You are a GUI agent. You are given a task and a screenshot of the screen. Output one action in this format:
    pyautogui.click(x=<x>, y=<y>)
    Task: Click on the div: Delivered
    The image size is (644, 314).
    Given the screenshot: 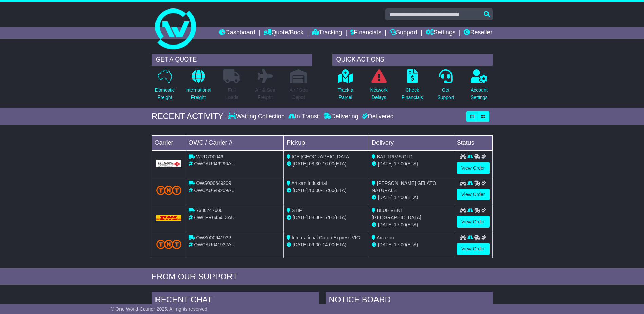 What is the action you would take?
    pyautogui.click(x=377, y=117)
    